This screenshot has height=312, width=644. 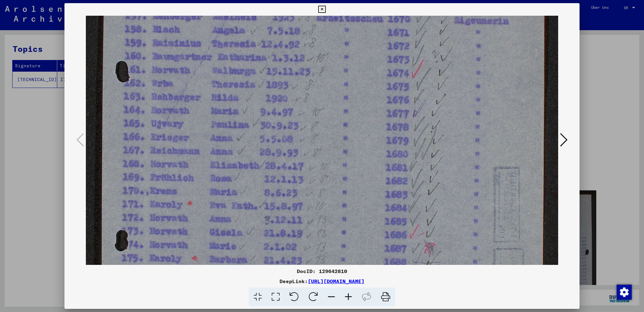 What do you see at coordinates (322, 271) in the screenshot?
I see `div: DocID: 129642810` at bounding box center [322, 271].